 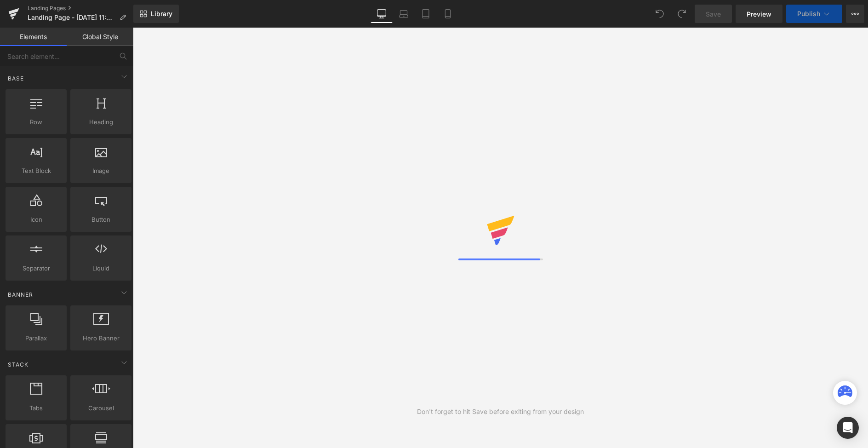 What do you see at coordinates (36, 122) in the screenshot?
I see `span: Row` at bounding box center [36, 122].